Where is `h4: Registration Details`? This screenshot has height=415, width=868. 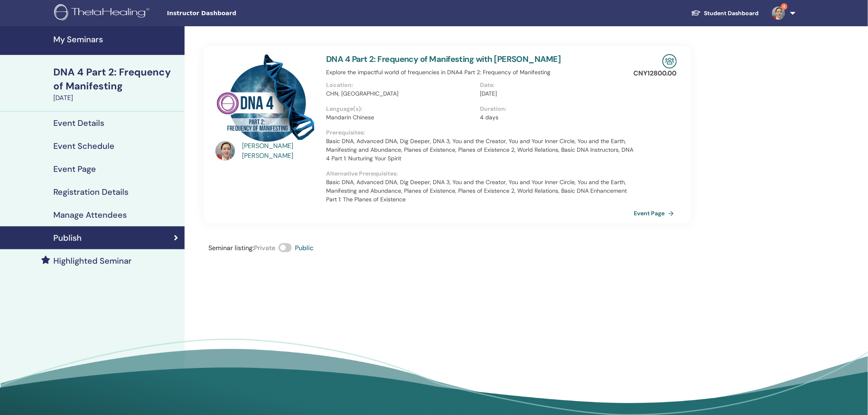 h4: Registration Details is located at coordinates (91, 192).